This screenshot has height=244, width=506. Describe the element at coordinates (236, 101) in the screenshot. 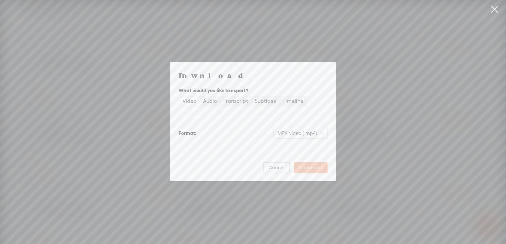

I see `div: Transcript` at that location.